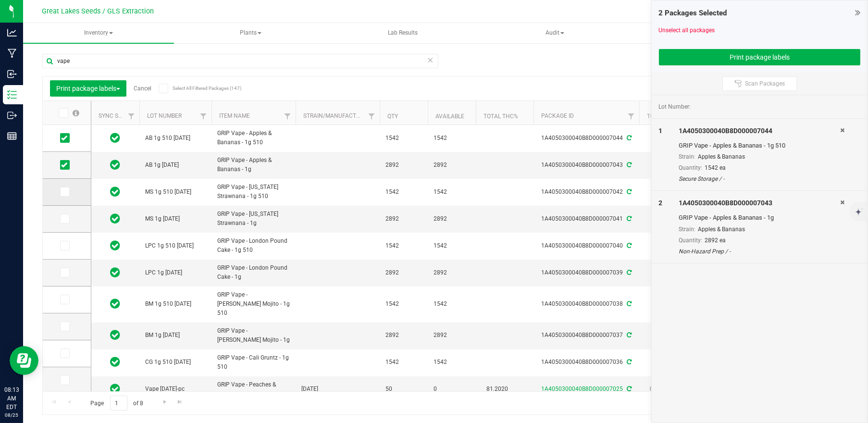 The width and height of the screenshot is (868, 423). What do you see at coordinates (250, 33) in the screenshot?
I see `a: Plants` at bounding box center [250, 33].